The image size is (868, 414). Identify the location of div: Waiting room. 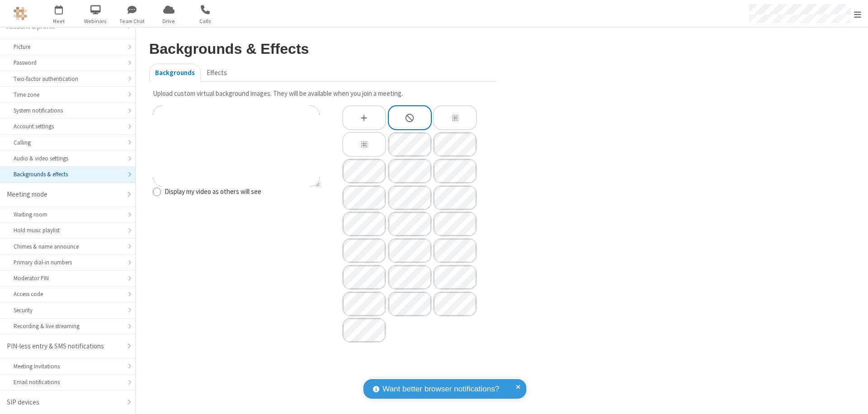
(67, 215).